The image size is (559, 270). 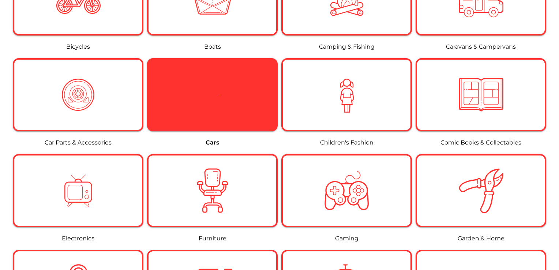 What do you see at coordinates (213, 142) in the screenshot?
I see `a: Cars` at bounding box center [213, 142].